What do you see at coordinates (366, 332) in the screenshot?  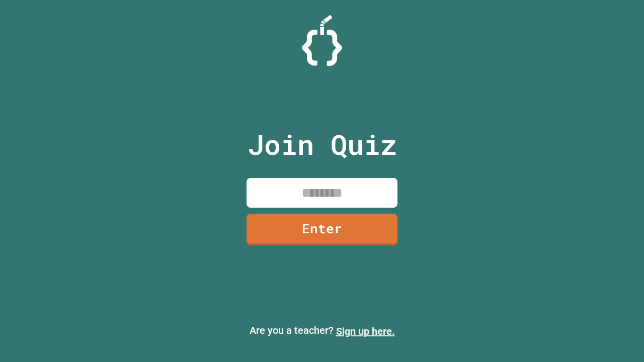 I see `a: Sign up here.` at bounding box center [366, 332].